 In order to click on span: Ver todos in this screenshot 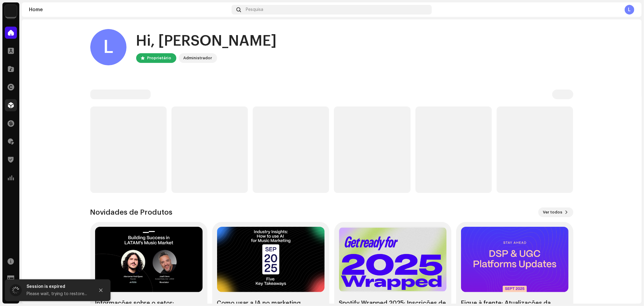, I will do `click(552, 212)`.